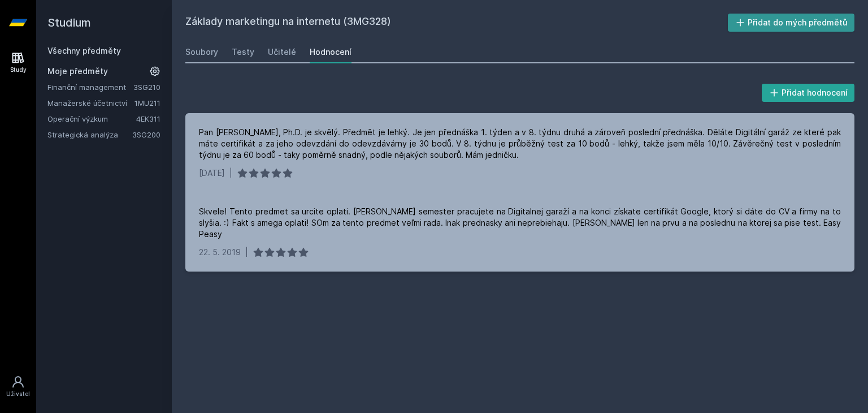  Describe the element at coordinates (91, 103) in the screenshot. I see `a: Manažerské účetnictví` at that location.